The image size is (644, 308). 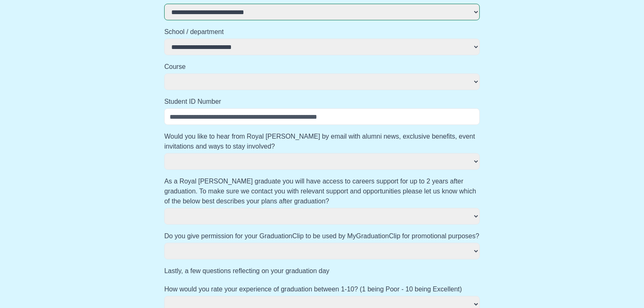 What do you see at coordinates (322, 67) in the screenshot?
I see `label: Course` at bounding box center [322, 67].